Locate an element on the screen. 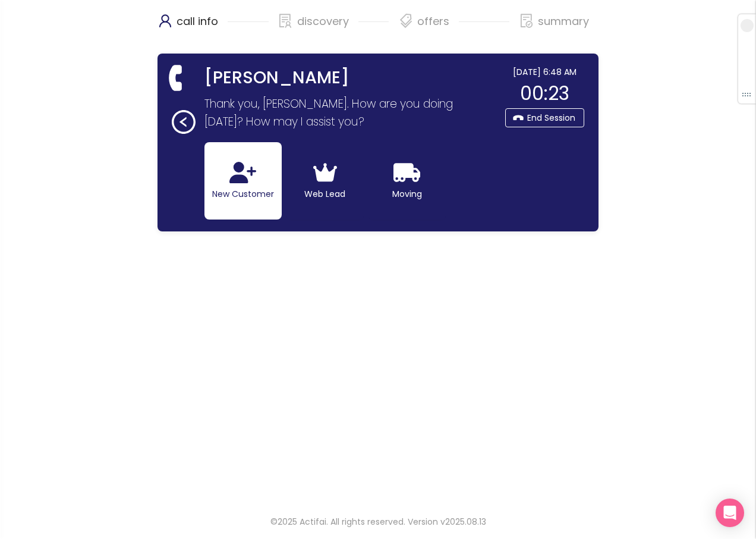 Image resolution: width=756 pixels, height=539 pixels. span: phone is located at coordinates (177, 78).